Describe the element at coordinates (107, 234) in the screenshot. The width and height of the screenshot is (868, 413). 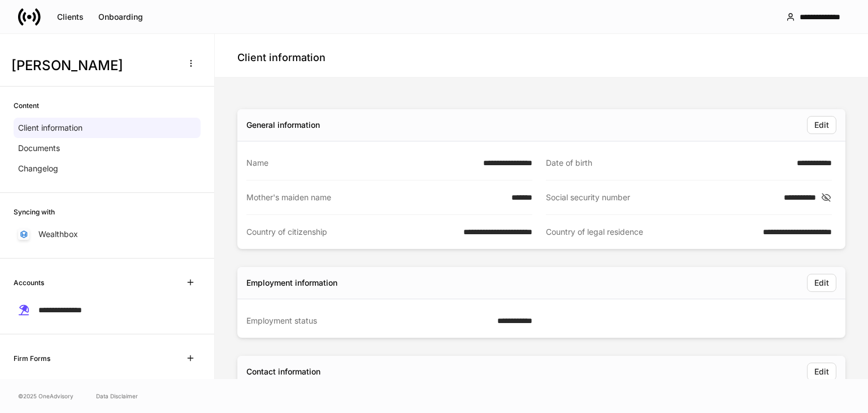
I see `a: Wealthbox` at that location.